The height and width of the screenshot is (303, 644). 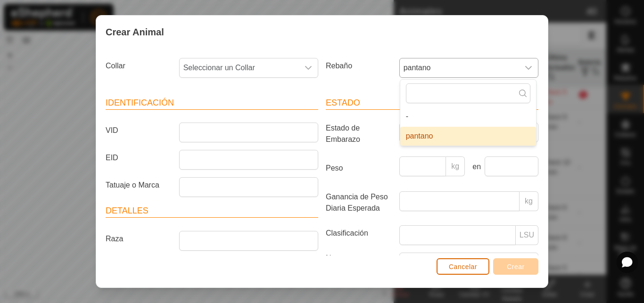 I want to click on label: Ganancia de Peso Diaria Esperada, so click(x=359, y=203).